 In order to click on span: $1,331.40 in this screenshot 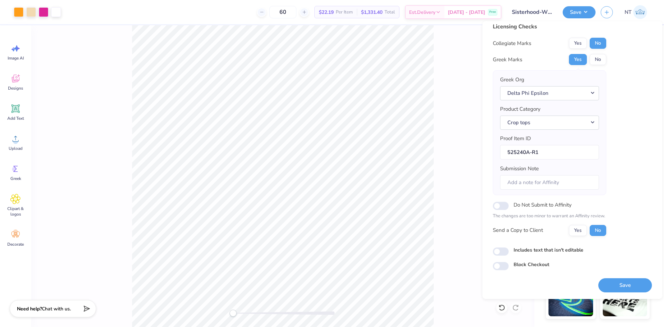, I will do `click(372, 12)`.